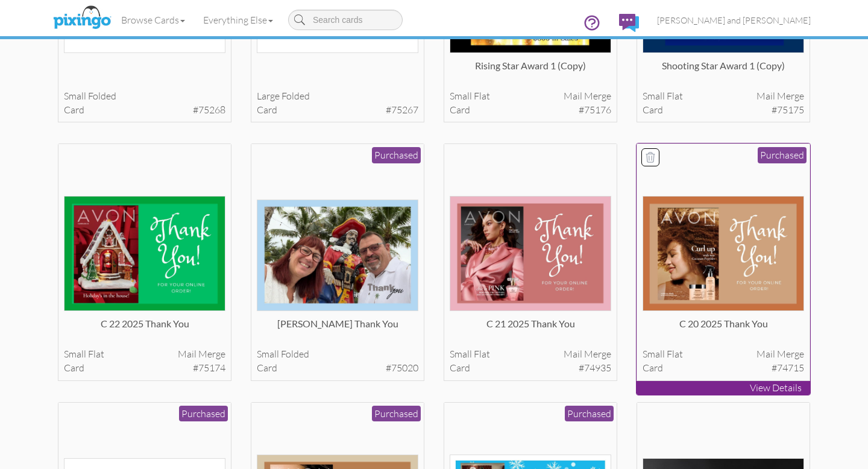 This screenshot has width=868, height=469. Describe the element at coordinates (338, 255) in the screenshot. I see `img: 135798-1-1757975419623-7610ed937aaf31f8-qa.jpg` at that location.